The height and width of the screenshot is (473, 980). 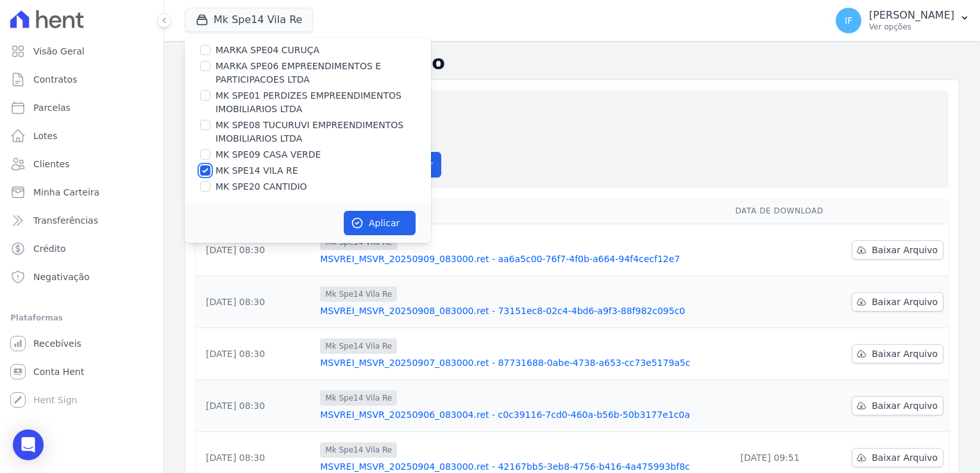 What do you see at coordinates (522, 211) in the screenshot?
I see `th: Arquivo` at bounding box center [522, 211].